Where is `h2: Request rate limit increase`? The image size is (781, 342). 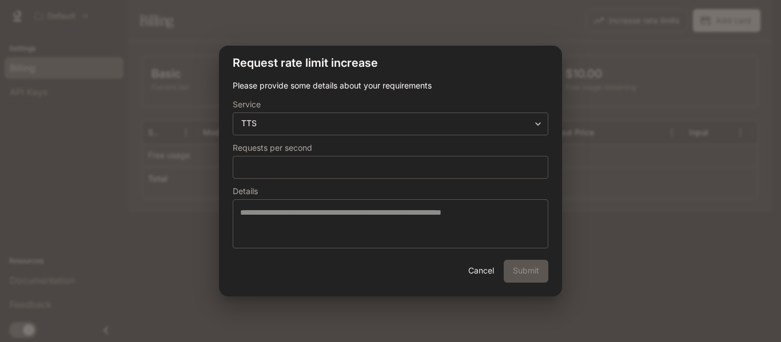 h2: Request rate limit increase is located at coordinates (390, 63).